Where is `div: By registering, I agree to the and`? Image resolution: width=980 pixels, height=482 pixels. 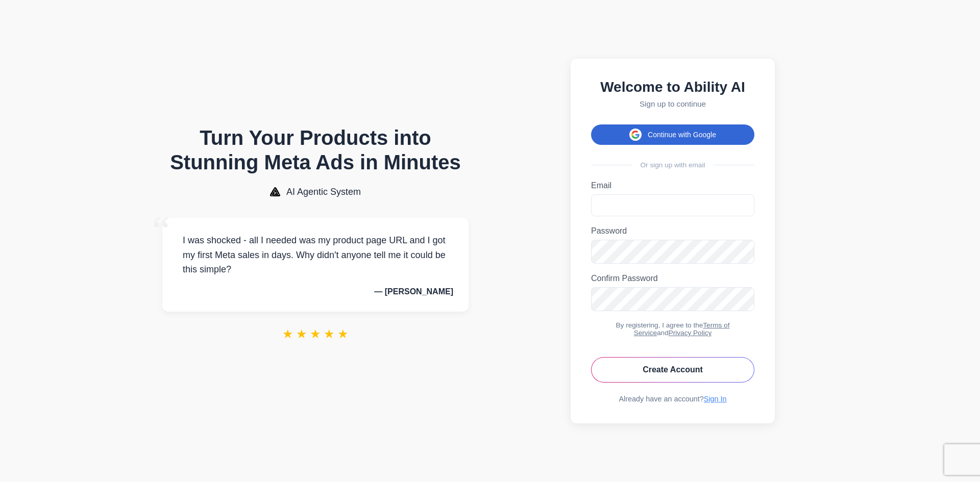
div: By registering, I agree to the and is located at coordinates (672, 329).